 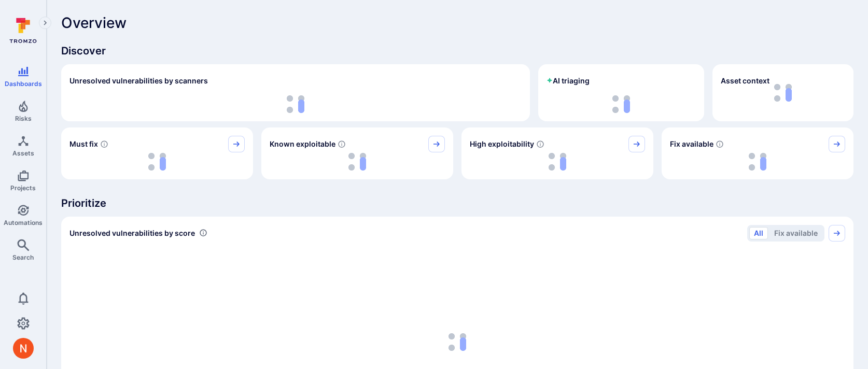 I want to click on span: Must fix, so click(x=83, y=144).